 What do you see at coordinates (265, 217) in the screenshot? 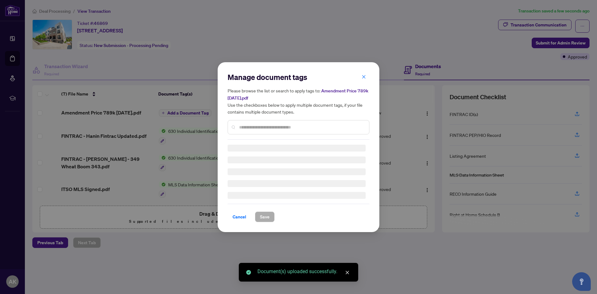
I see `button: Save` at bounding box center [265, 217].